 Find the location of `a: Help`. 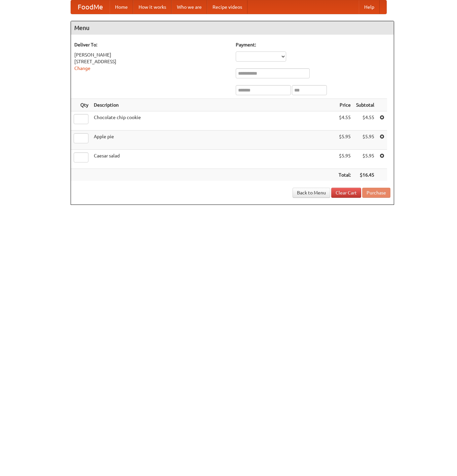

a: Help is located at coordinates (369, 7).